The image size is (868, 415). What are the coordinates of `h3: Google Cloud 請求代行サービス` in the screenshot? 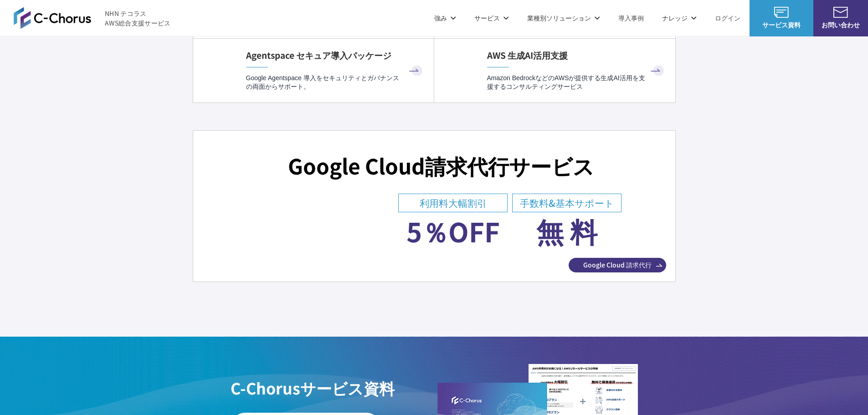 It's located at (441, 166).